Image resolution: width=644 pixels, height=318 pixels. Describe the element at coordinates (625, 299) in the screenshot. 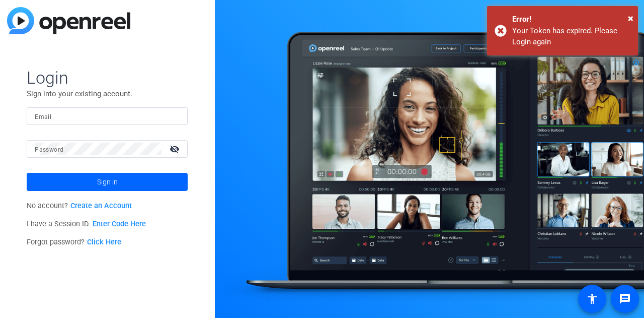

I see `mat-icon: message` at that location.